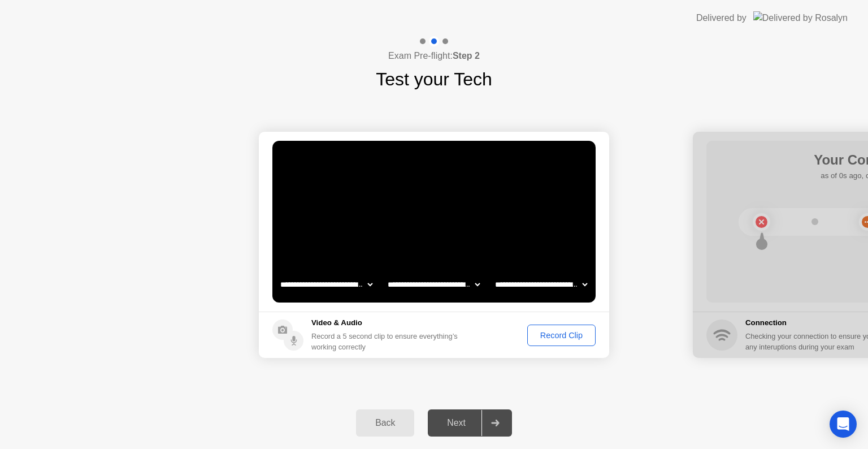 The height and width of the screenshot is (449, 868). I want to click on b: Step 2, so click(466, 56).